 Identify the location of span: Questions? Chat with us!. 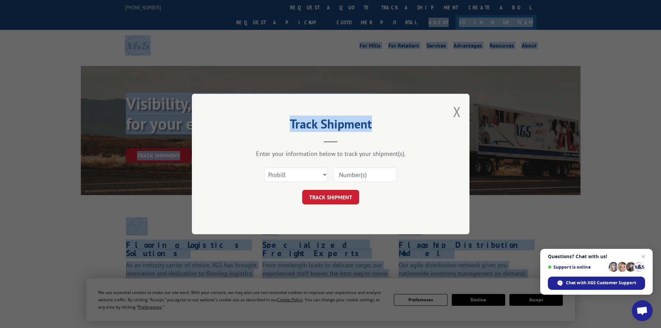
(596, 256).